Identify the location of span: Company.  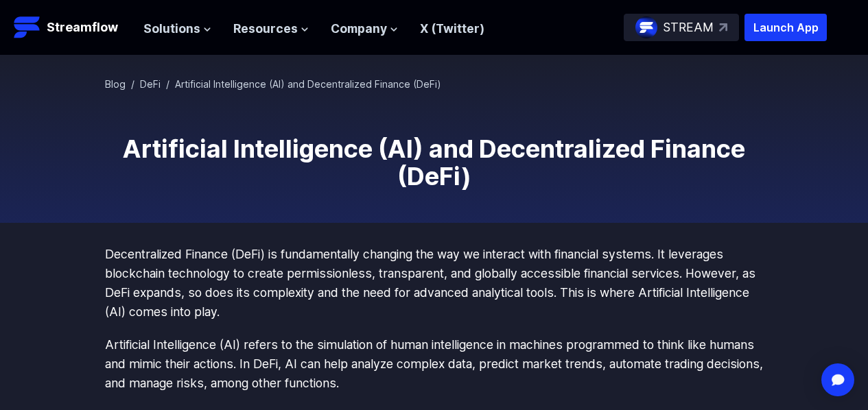
(358, 29).